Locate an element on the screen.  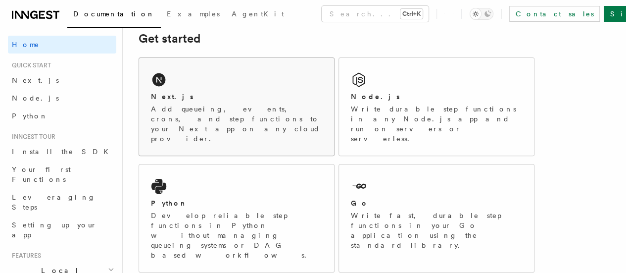
p: Develop reliable step functions in Python without managing queueing systems or DAG based workflows. is located at coordinates (237, 235).